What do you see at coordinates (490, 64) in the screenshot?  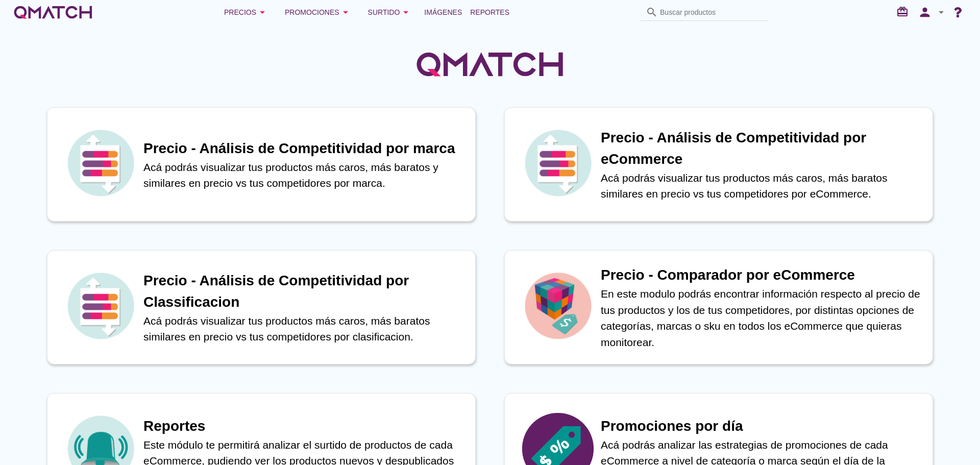 I see `img: QMatchLogo` at bounding box center [490, 64].